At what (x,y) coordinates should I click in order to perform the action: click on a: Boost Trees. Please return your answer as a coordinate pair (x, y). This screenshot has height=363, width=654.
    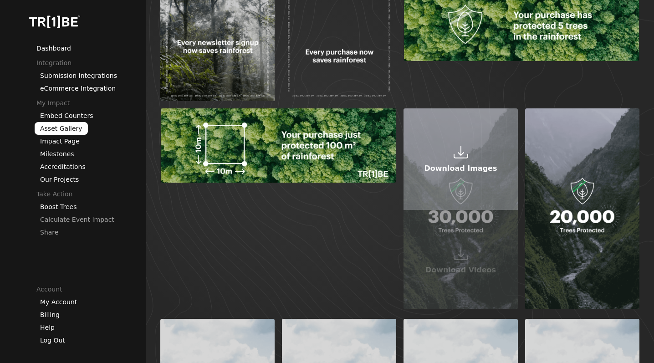
    Looking at the image, I should click on (58, 207).